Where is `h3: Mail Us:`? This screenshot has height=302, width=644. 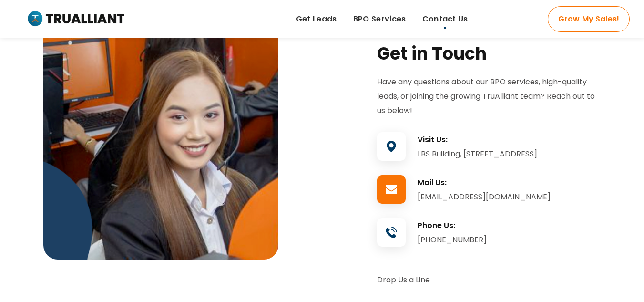
h3: Mail Us: is located at coordinates (509, 183).